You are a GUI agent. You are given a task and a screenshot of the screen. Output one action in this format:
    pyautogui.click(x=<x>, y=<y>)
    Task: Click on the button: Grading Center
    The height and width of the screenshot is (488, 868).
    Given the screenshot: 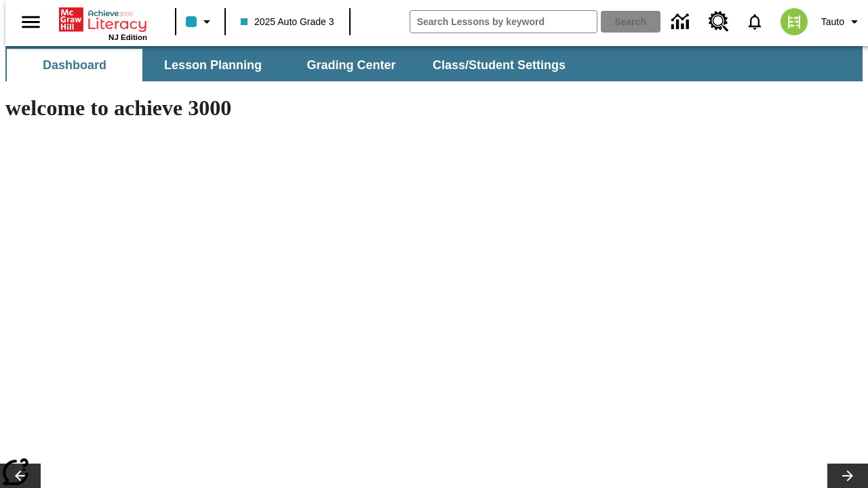 What is the action you would take?
    pyautogui.click(x=351, y=65)
    